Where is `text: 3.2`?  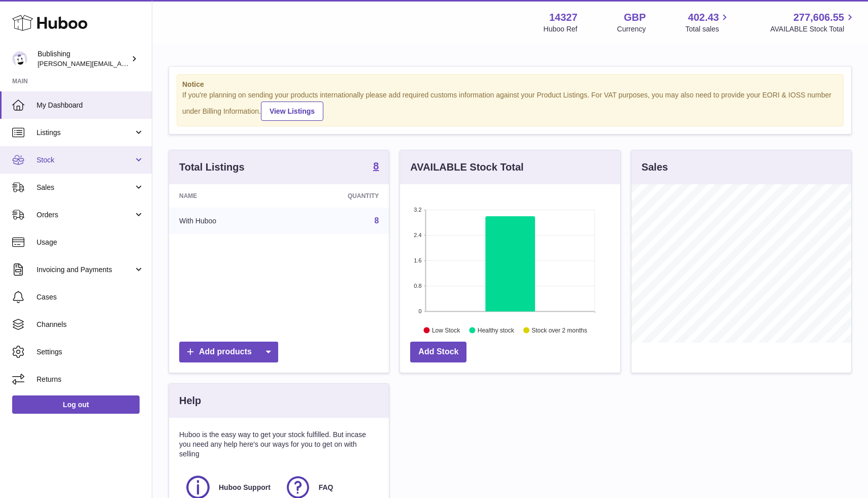 text: 3.2 is located at coordinates (417, 210).